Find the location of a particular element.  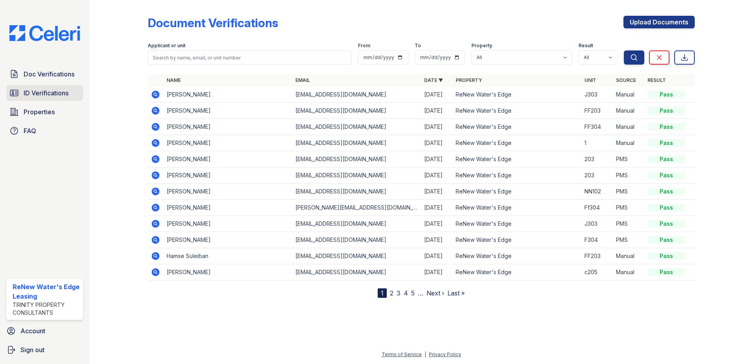

span: FAQ is located at coordinates (30, 131).